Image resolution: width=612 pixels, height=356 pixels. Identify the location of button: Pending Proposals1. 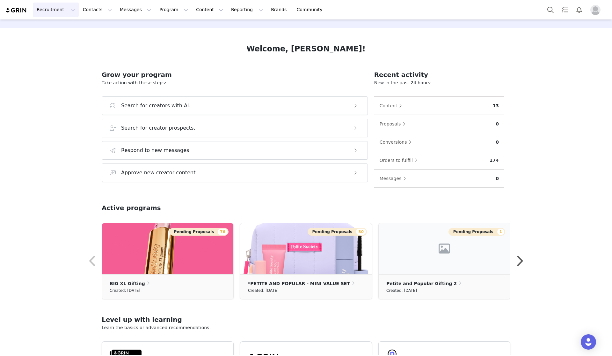
(477, 232).